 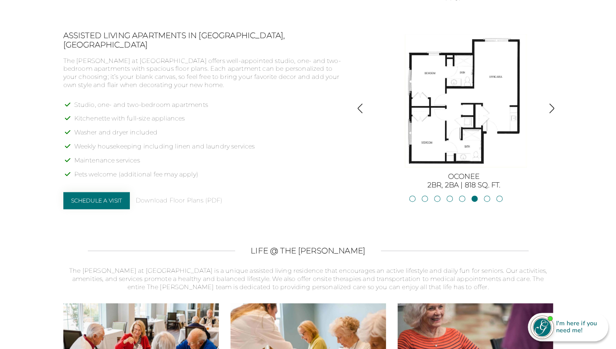 I want to click on h3: Oconee 2BR, 2BA | 818 sq. ft., so click(x=463, y=181).